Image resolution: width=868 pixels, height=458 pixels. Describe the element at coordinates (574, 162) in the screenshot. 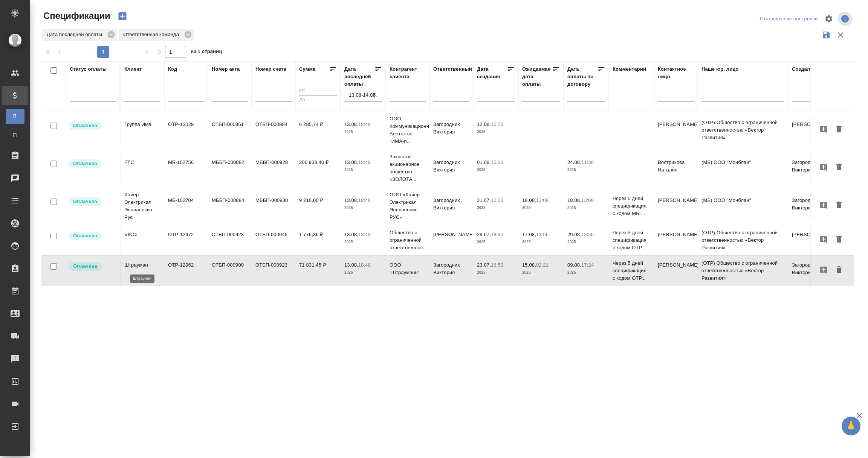

I see `p: 24.08,` at that location.